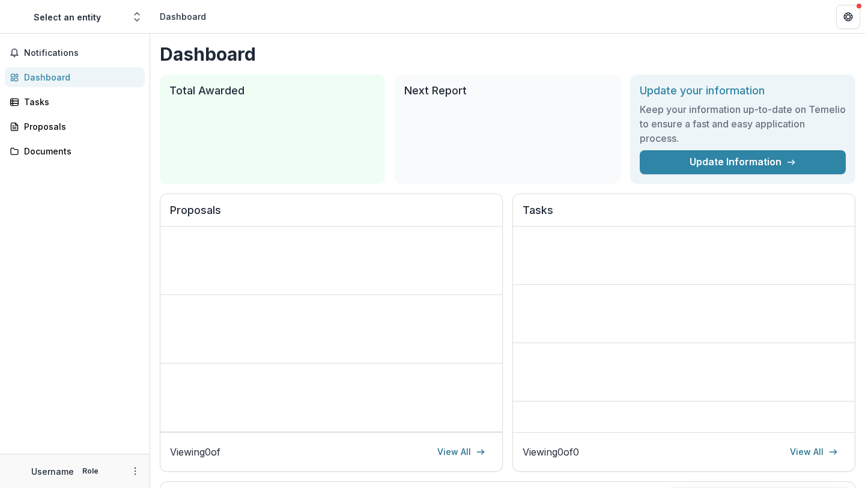  Describe the element at coordinates (331, 215) in the screenshot. I see `h2: Proposals` at that location.